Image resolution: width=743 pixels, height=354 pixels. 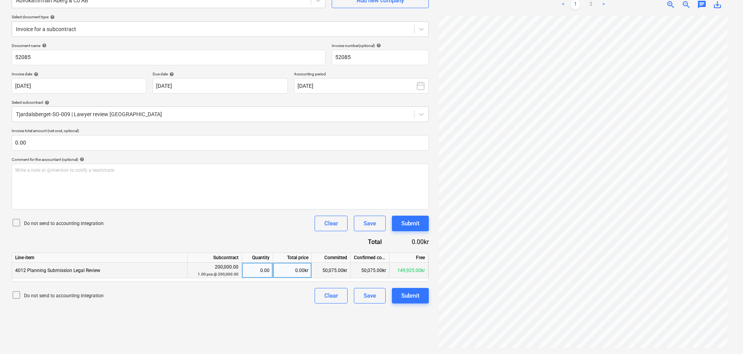 What do you see at coordinates (218, 274) in the screenshot?
I see `small: 1.00 pcs @ 200,000.00` at bounding box center [218, 274].